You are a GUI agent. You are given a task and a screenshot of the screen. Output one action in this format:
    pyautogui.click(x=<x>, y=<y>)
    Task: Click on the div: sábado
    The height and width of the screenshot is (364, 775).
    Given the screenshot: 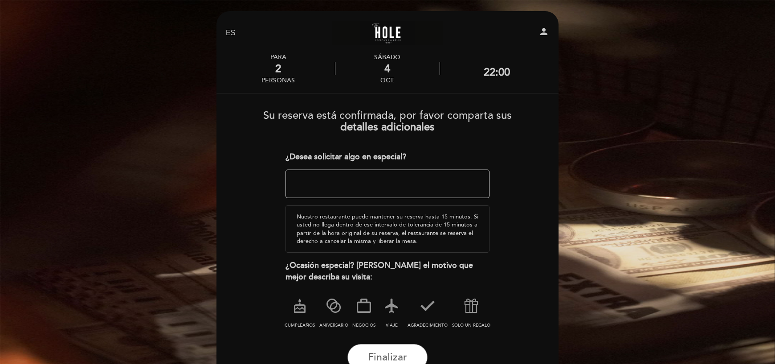 What is the action you would take?
    pyautogui.click(x=387, y=57)
    